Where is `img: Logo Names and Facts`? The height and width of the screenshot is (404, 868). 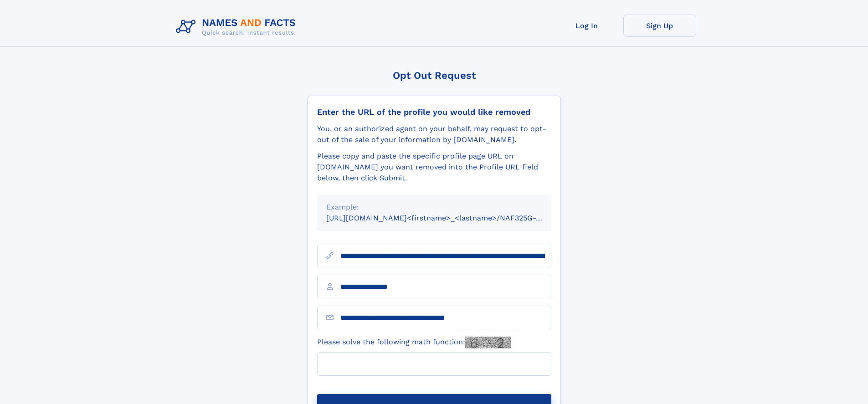 img: Logo Names and Facts is located at coordinates (238, 27).